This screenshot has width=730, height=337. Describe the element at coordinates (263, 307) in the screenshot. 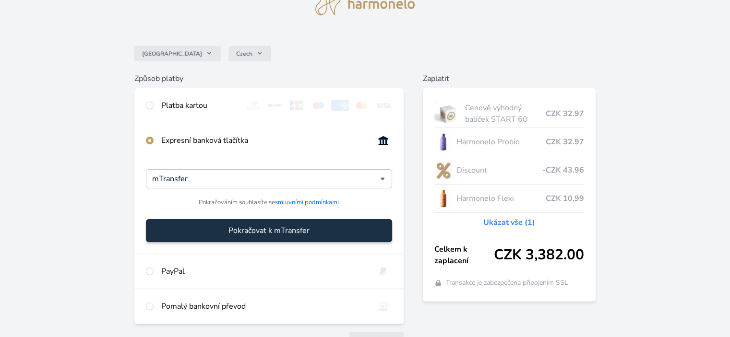

I see `div: Pomalý bankovní převod` at that location.